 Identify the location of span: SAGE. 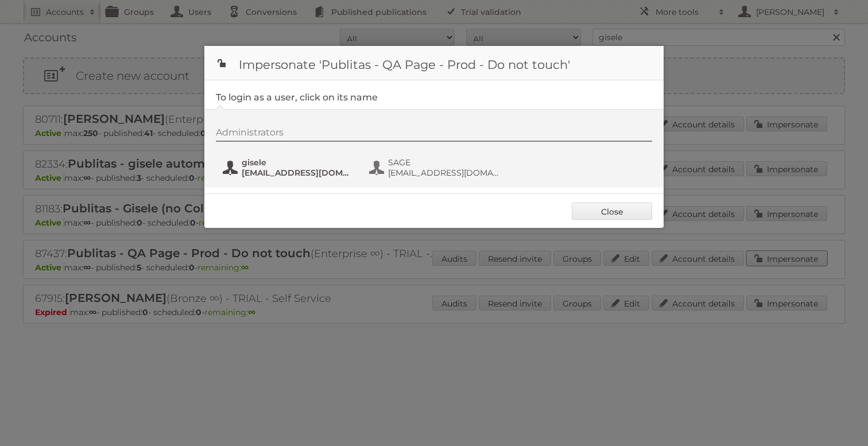
(444, 162).